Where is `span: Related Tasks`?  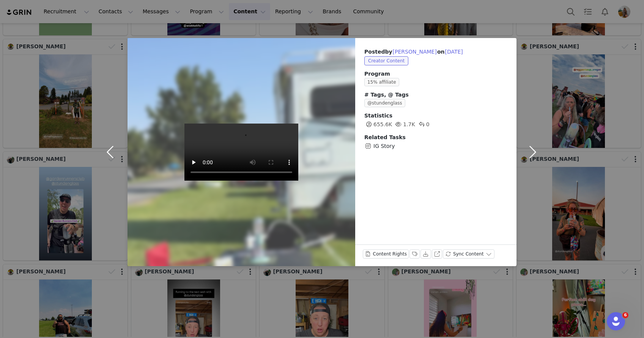
span: Related Tasks is located at coordinates (385, 137).